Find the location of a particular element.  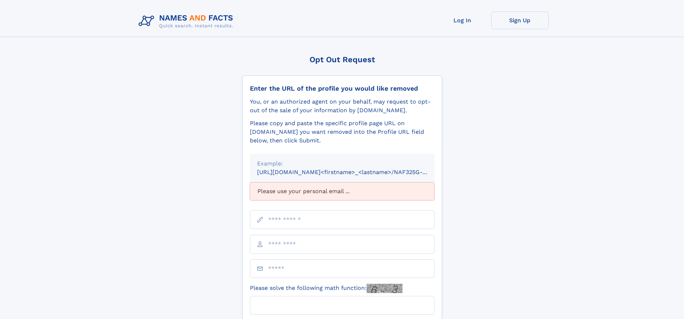

div: Enter the URL of the profile you would like removed is located at coordinates (342, 88).